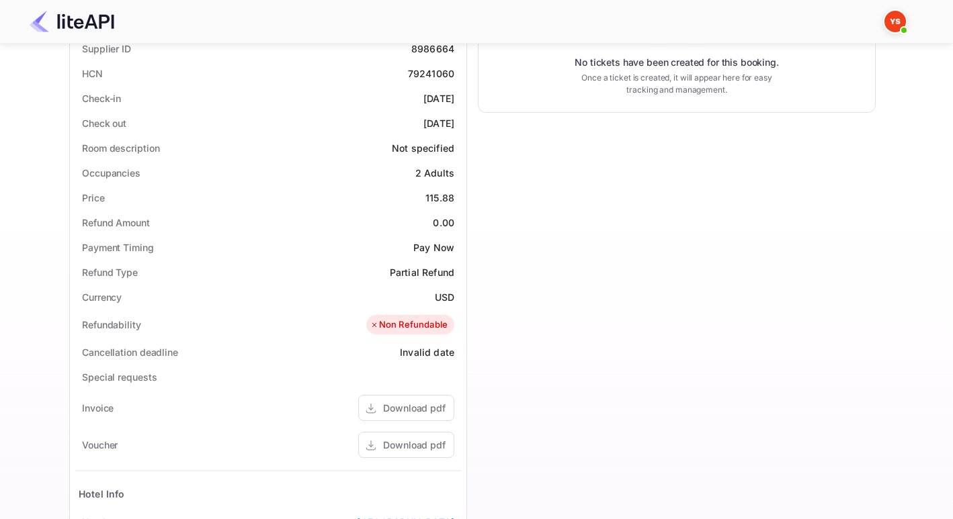  What do you see at coordinates (118, 247) in the screenshot?
I see `div: Payment Timing` at bounding box center [118, 247].